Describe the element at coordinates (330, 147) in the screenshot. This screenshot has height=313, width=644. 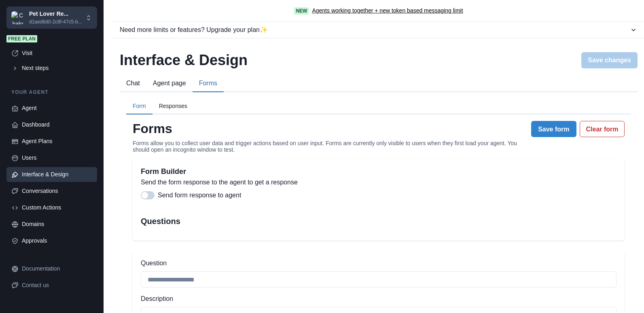
I see `div: Forms allow you to collect user data and trigger actions based on user input. Forms are currently...` at that location.